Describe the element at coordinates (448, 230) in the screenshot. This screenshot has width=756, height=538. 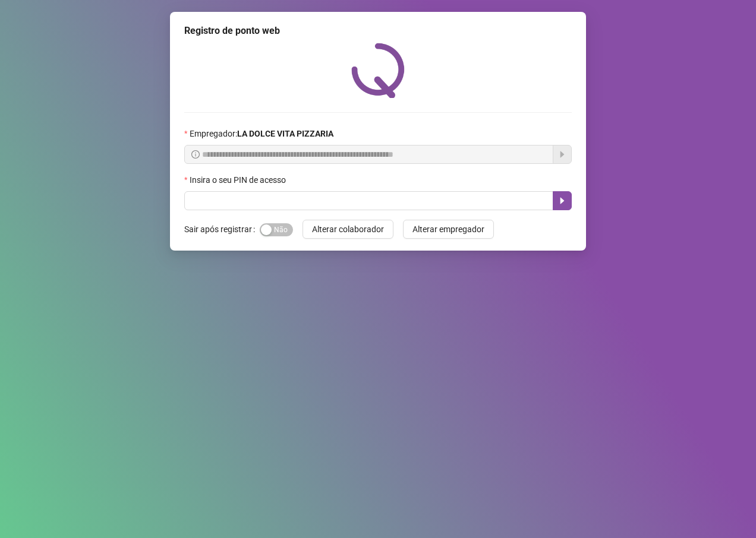
I see `span: Alterar empregador` at that location.